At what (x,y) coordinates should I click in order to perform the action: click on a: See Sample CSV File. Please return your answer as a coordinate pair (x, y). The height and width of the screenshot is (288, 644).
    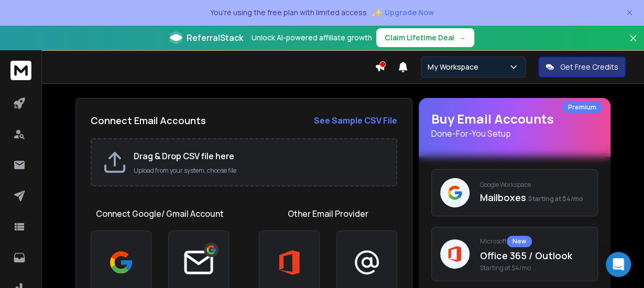
    Looking at the image, I should click on (355, 120).